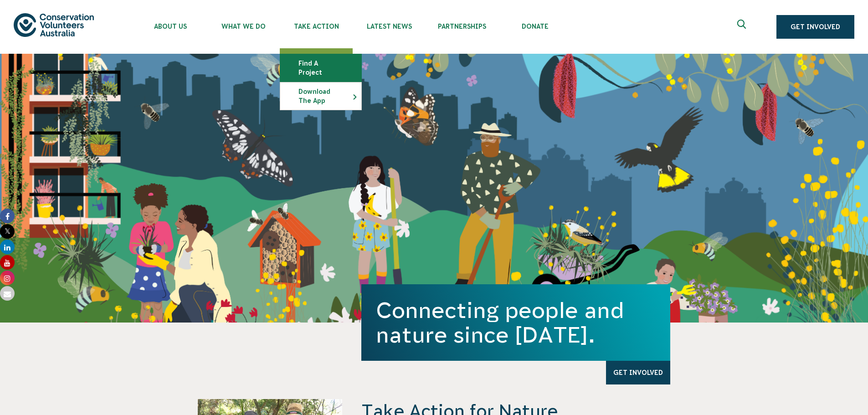 This screenshot has height=415, width=868. I want to click on span: Take Action, so click(316, 26).